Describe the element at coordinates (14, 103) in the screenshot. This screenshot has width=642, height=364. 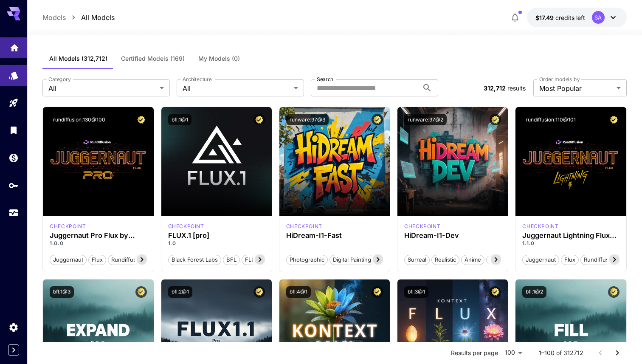
I see `div: Playground` at that location.